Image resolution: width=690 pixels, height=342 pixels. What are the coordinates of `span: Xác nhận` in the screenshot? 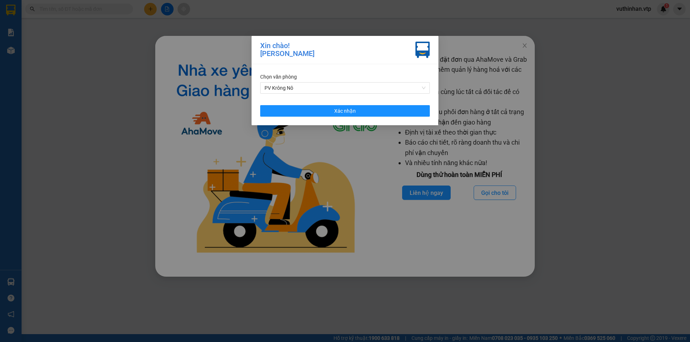 It's located at (345, 111).